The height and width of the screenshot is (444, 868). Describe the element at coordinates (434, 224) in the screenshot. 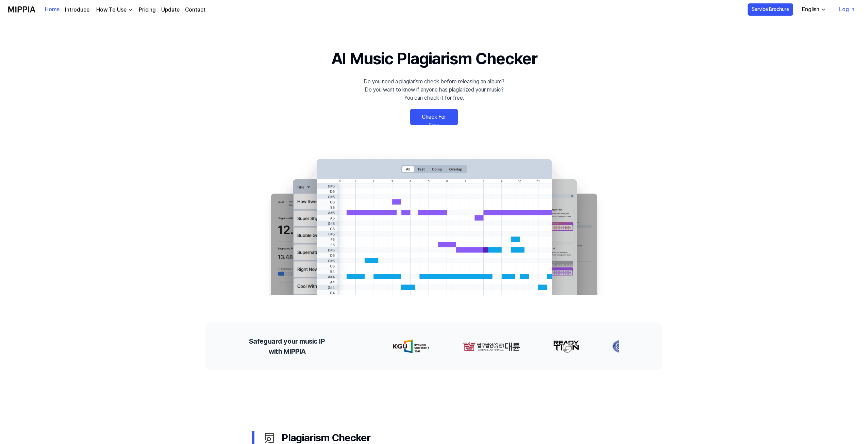

I see `img: main Image` at that location.